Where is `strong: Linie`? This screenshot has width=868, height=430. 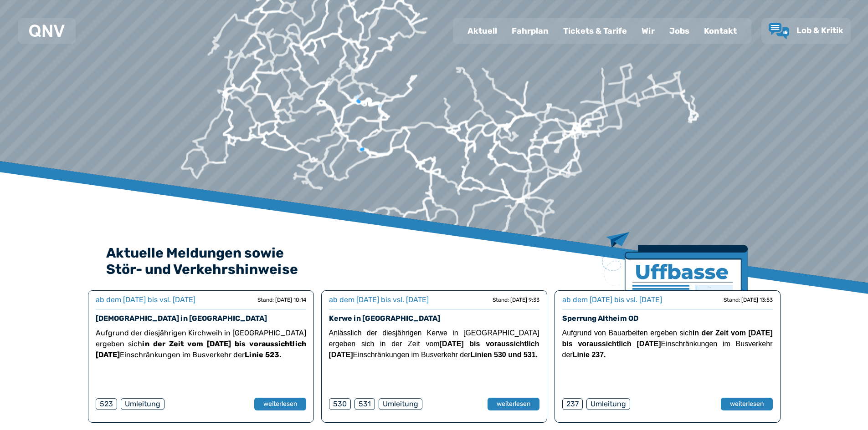
strong: Linie is located at coordinates (254, 355).